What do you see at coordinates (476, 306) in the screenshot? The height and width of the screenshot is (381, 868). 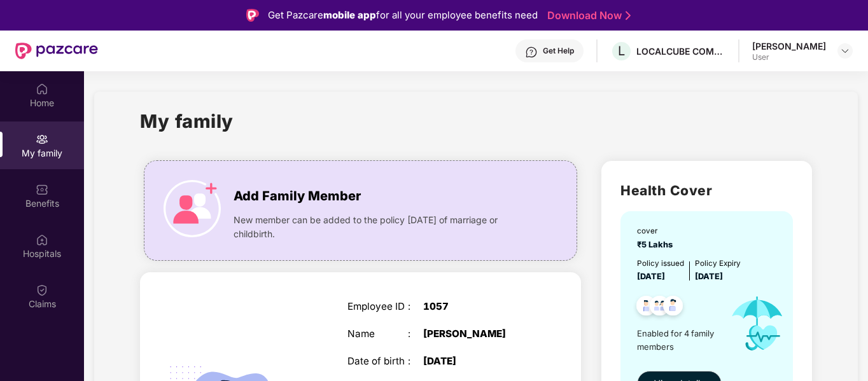 I see `div: 1057` at bounding box center [476, 306].